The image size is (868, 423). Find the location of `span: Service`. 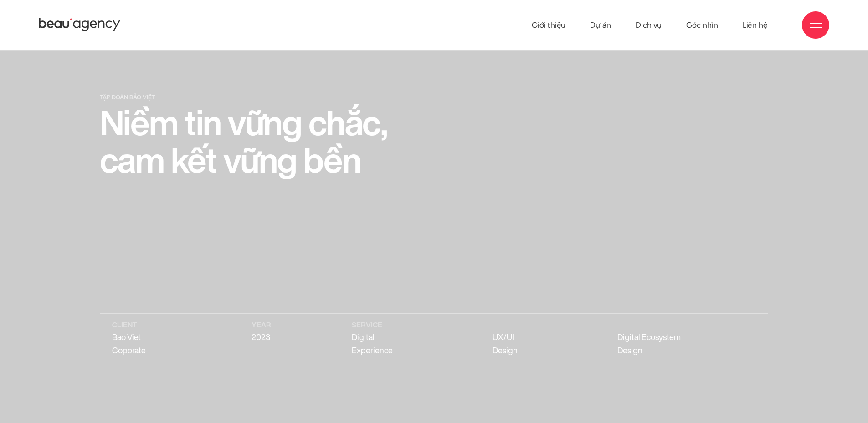

span: Service is located at coordinates (382, 325).